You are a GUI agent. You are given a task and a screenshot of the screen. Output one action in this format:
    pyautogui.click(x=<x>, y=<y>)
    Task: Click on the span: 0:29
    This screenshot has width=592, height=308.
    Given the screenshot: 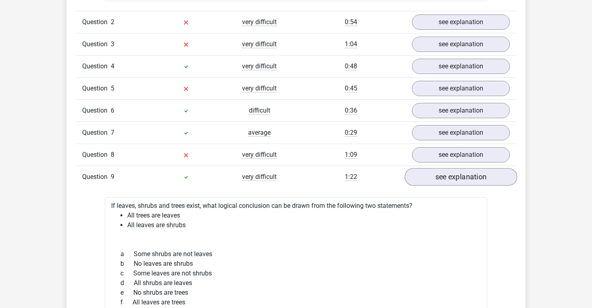 What is the action you would take?
    pyautogui.click(x=351, y=133)
    